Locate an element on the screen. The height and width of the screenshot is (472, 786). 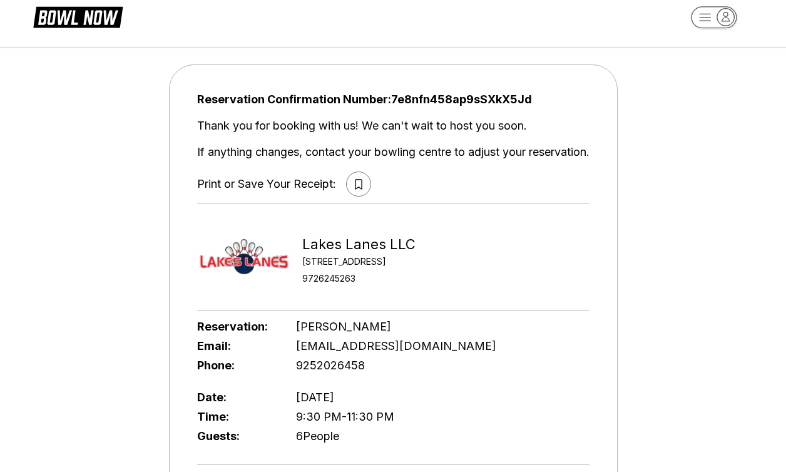
span: Reservation Confirmation Number: 7e8nfn458ap9sSXkX5Jd is located at coordinates (393, 99).